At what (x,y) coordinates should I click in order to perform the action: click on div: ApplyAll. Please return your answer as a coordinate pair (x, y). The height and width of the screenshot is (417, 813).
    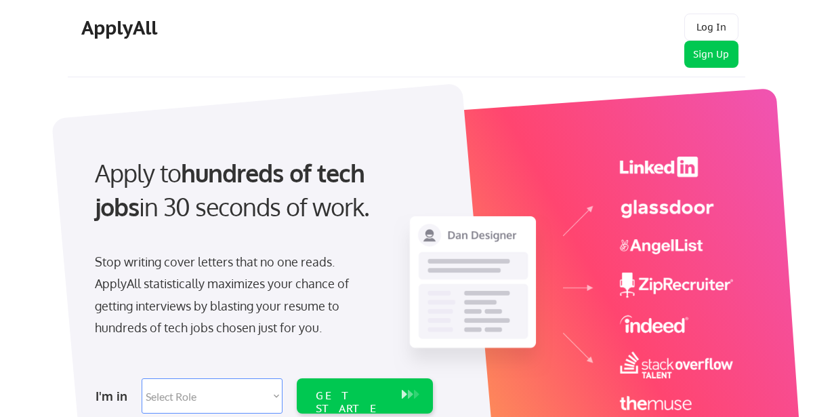
    Looking at the image, I should click on (121, 28).